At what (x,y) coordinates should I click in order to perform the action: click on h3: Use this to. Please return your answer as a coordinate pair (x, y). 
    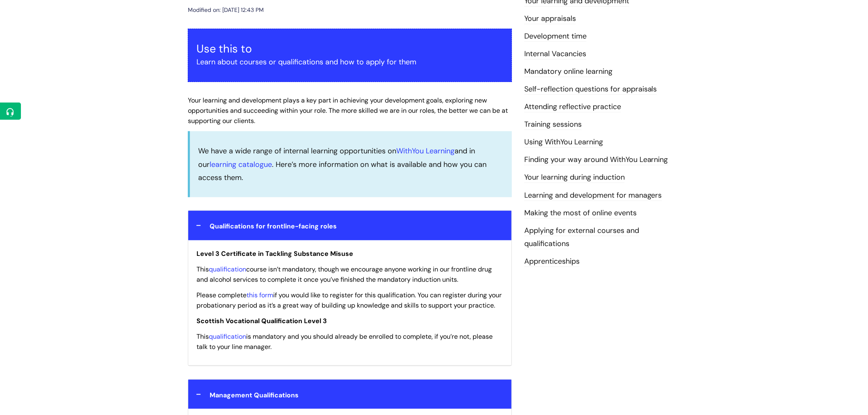
    Looking at the image, I should click on (350, 49).